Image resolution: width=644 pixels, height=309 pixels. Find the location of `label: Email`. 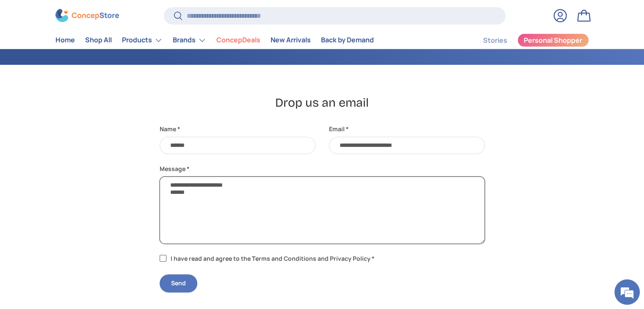

label: Email is located at coordinates (406, 129).